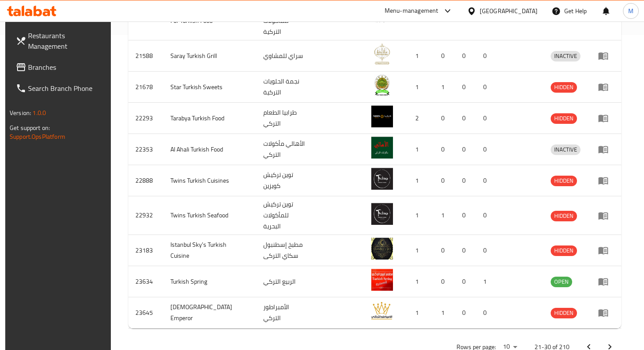 The height and width of the screenshot is (350, 644). What do you see at coordinates (210, 180) in the screenshot?
I see `td: Twins Turkish Cuisines` at bounding box center [210, 180].